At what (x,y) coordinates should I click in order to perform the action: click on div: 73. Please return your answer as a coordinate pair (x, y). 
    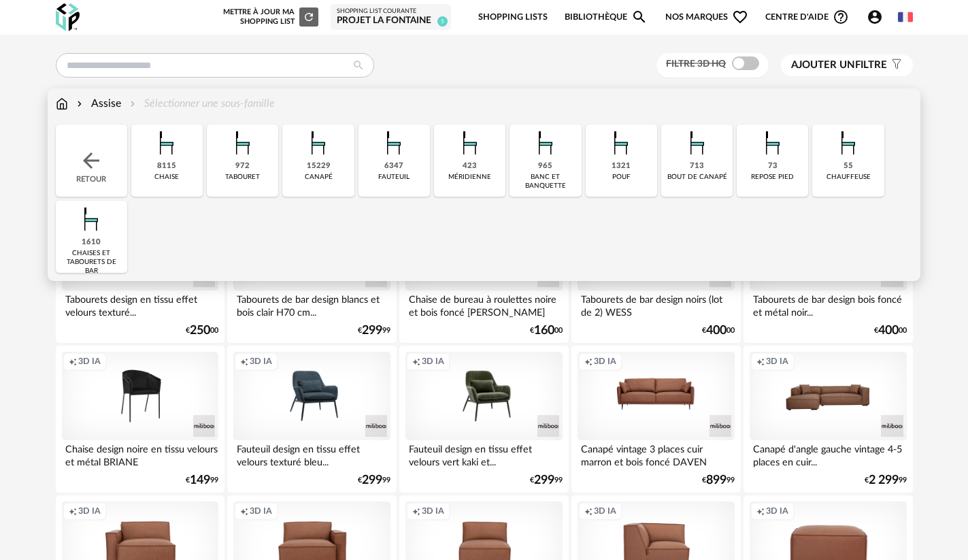
    Looking at the image, I should click on (773, 166).